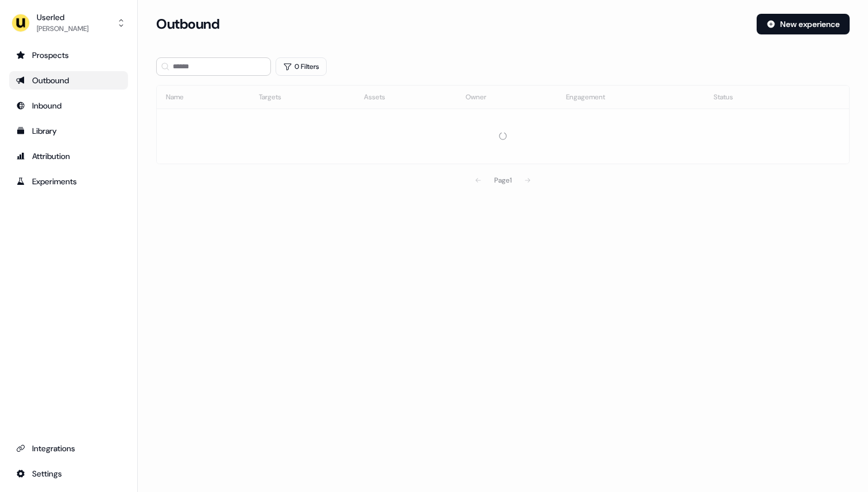  What do you see at coordinates (69, 55) in the screenshot?
I see `div: Prospects` at bounding box center [69, 55].